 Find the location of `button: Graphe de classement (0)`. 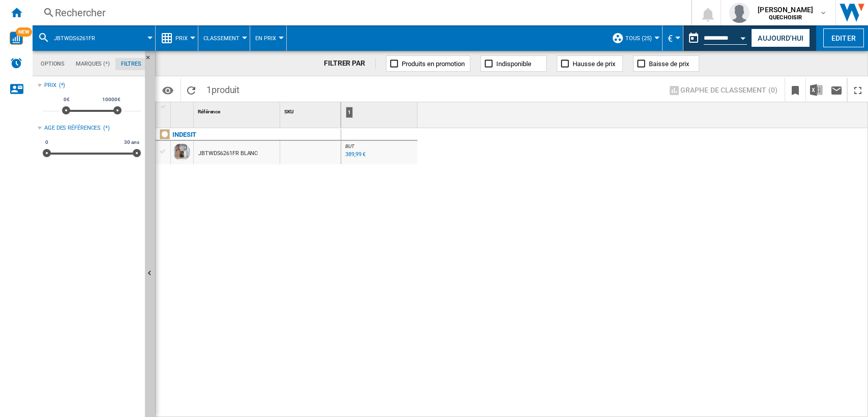

button: Graphe de classement (0) is located at coordinates (723, 90).